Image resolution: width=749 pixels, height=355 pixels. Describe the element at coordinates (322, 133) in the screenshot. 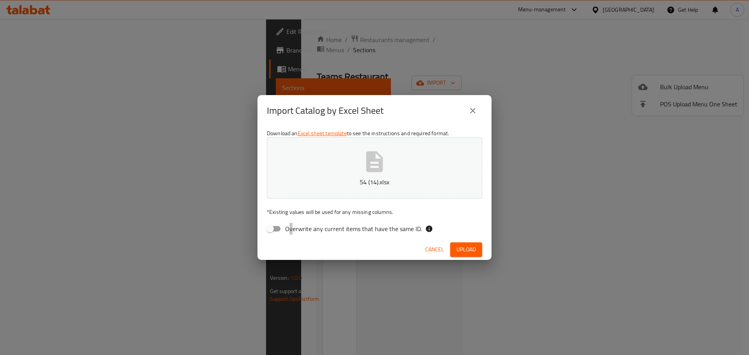

I see `a: Excel sheet template` at that location.